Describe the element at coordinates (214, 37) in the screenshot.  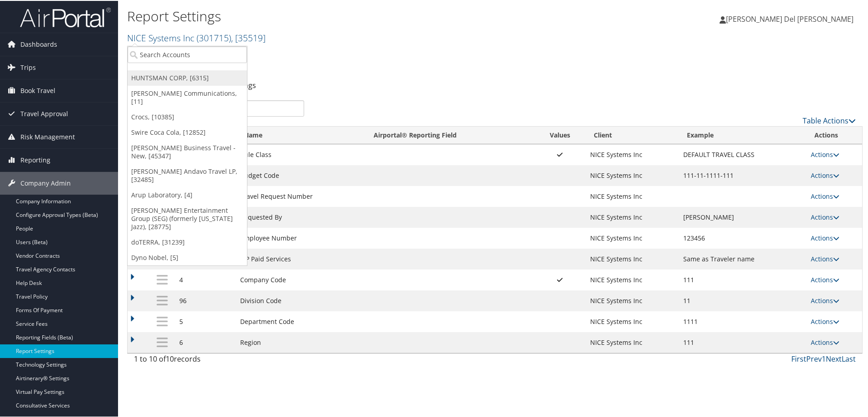
I see `span: ( 301715 )` at that location.